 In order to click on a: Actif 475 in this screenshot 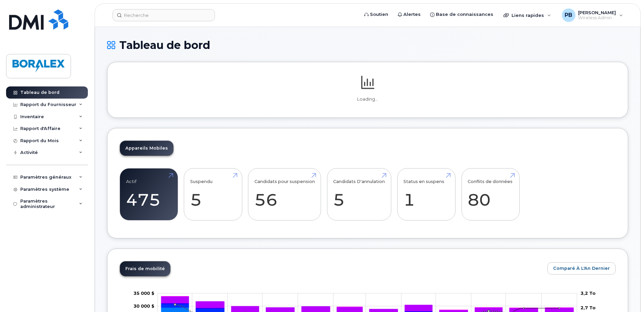, I will do `click(149, 195)`.